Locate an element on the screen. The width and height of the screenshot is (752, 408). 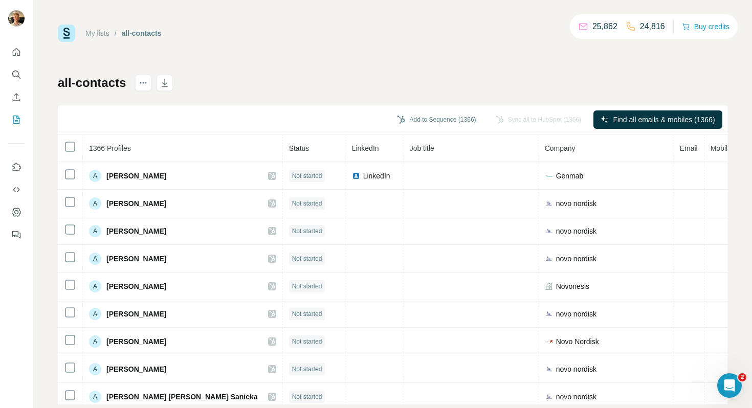
h1: all-contacts is located at coordinates (92, 83).